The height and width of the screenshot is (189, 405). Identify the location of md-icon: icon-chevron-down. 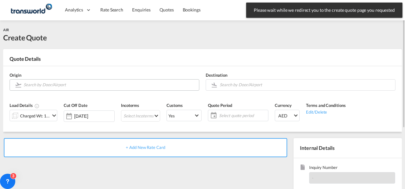
(54, 116).